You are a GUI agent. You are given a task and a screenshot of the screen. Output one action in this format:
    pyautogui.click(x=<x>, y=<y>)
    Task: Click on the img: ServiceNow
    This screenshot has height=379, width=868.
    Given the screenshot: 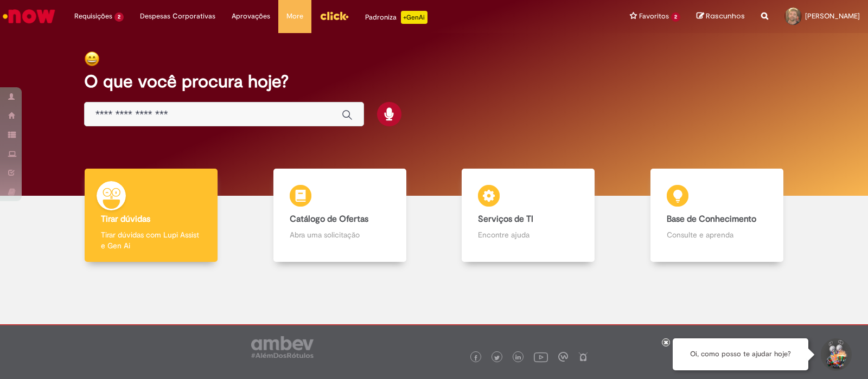 What is the action you would take?
    pyautogui.click(x=29, y=16)
    